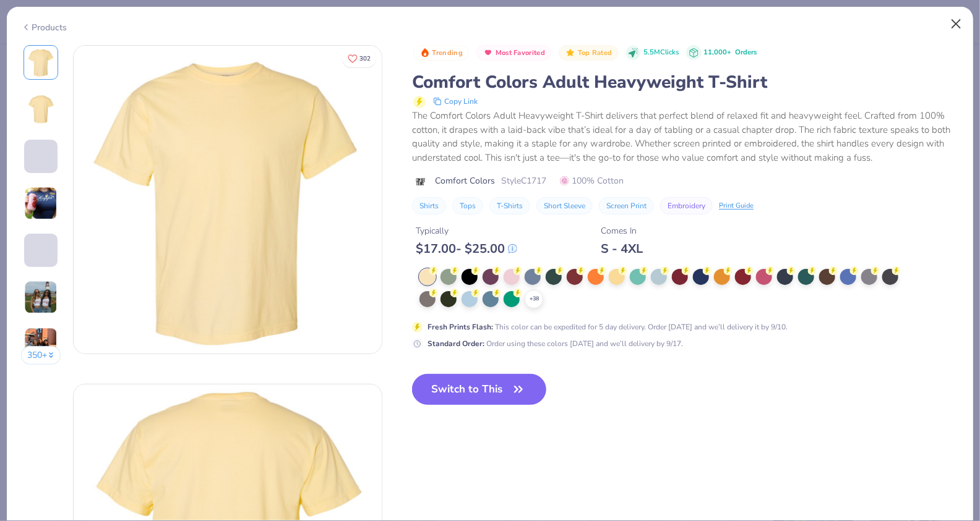  What do you see at coordinates (456, 344) in the screenshot?
I see `strong: Standard Order :` at bounding box center [456, 344].